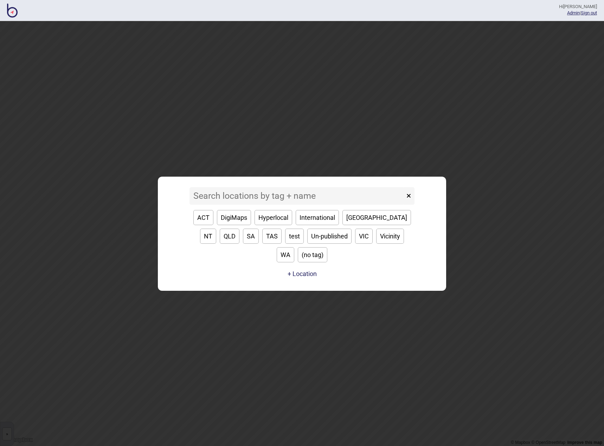 Image resolution: width=604 pixels, height=446 pixels. Describe the element at coordinates (302, 274) in the screenshot. I see `a: + Location` at that location.